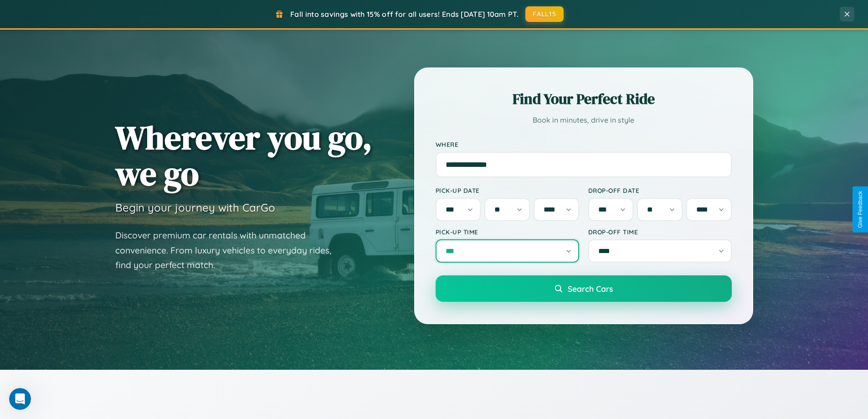 This screenshot has width=868, height=419. I want to click on h3: Begin your journey with CarGo, so click(195, 207).